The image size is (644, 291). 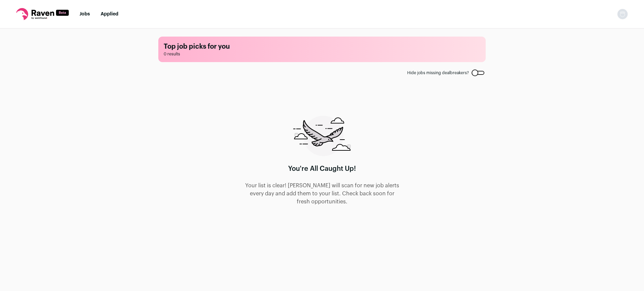 What do you see at coordinates (322, 47) in the screenshot?
I see `h1: Top job picks for you` at bounding box center [322, 47].